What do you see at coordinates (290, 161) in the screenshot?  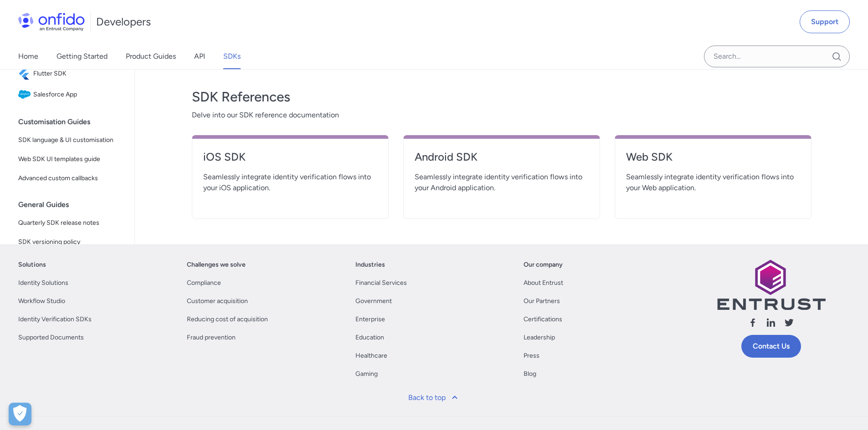 I see `a: iOS SDK` at bounding box center [290, 161].